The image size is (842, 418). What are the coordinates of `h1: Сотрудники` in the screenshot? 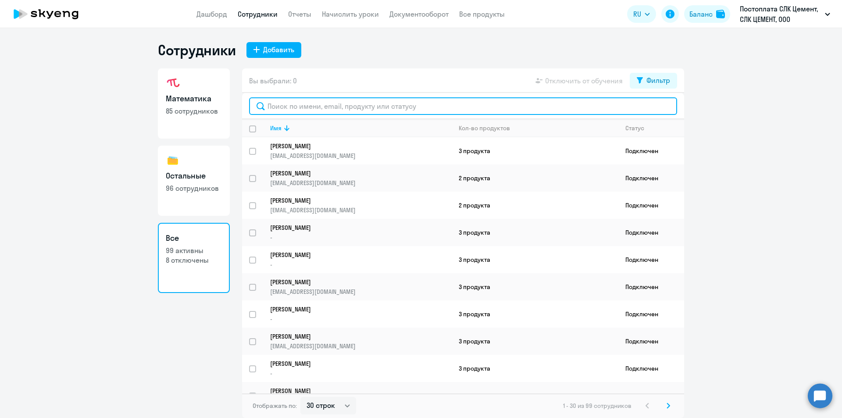 It's located at (197, 50).